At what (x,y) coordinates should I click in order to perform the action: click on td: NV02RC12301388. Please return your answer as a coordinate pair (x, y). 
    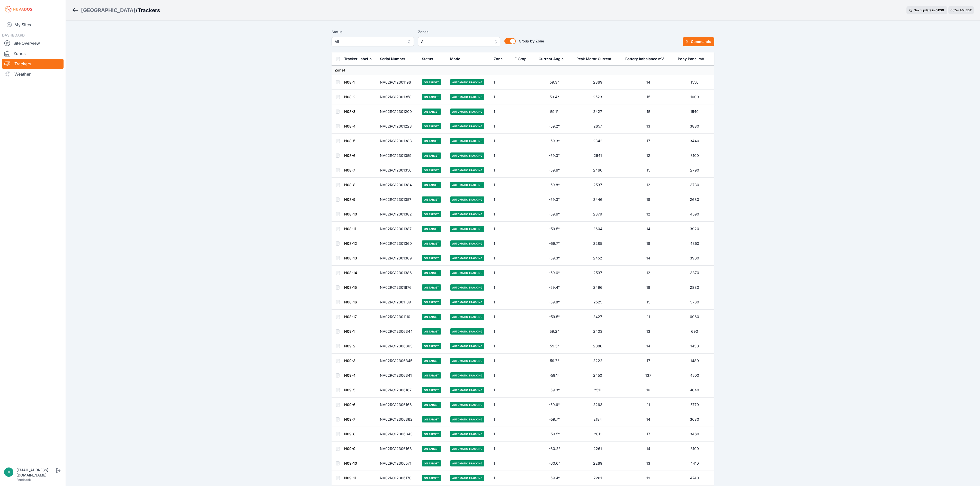
    Looking at the image, I should click on (397, 141).